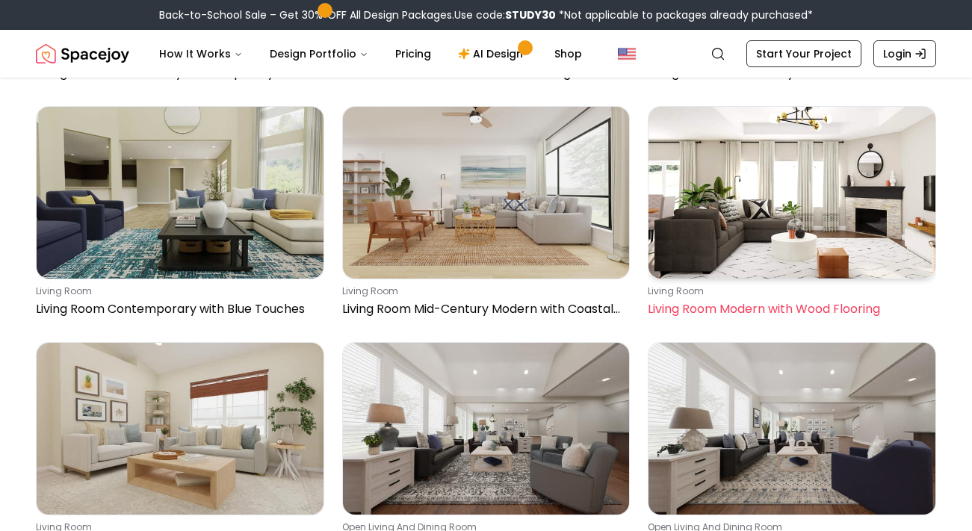 This screenshot has width=972, height=531. I want to click on img: Living Room Mid-Century Modern with Coastal Vibes, so click(486, 193).